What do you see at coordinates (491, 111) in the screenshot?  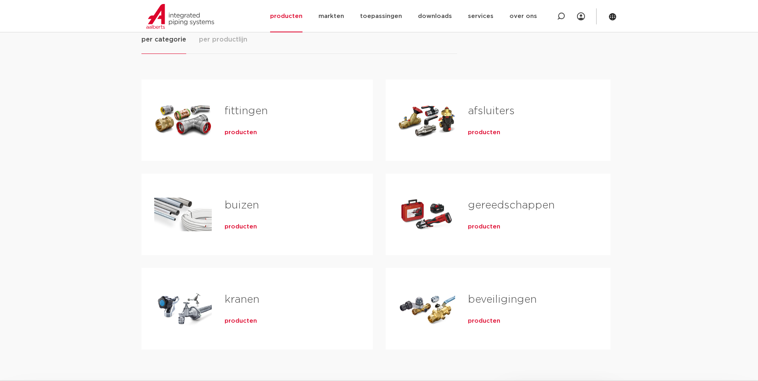 I see `a: afsluiters` at bounding box center [491, 111].